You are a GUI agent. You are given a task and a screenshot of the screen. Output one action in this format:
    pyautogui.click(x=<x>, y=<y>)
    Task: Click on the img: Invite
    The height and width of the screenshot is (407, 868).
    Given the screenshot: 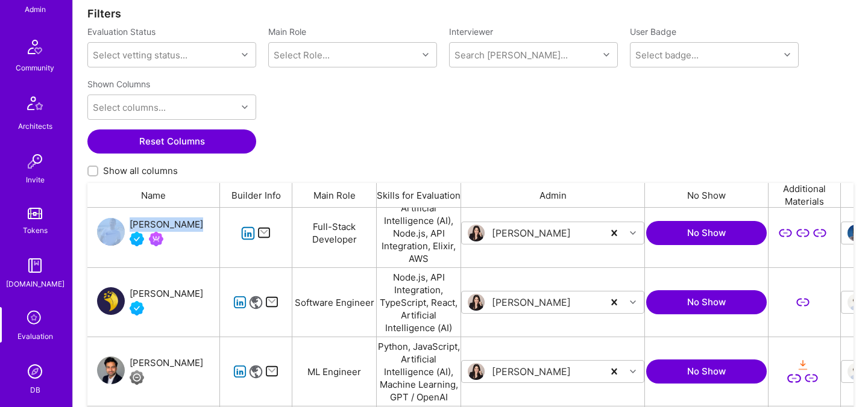 What is the action you would take?
    pyautogui.click(x=35, y=162)
    